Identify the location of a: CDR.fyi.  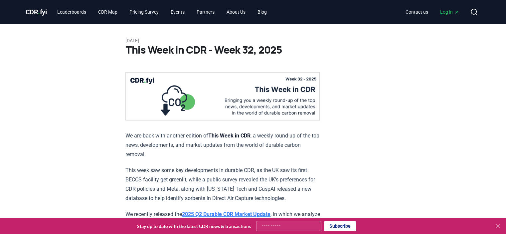
(36, 12).